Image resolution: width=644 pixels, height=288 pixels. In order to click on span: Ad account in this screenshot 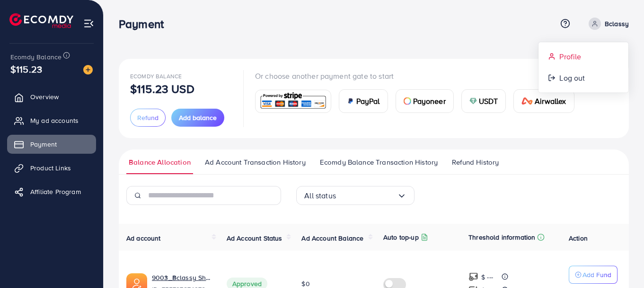, I will do `click(143, 238)`.